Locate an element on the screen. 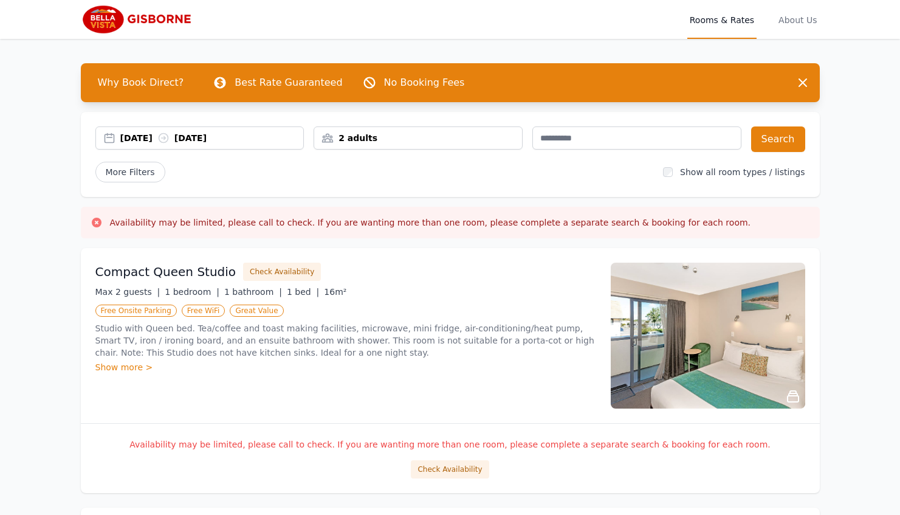 This screenshot has height=515, width=900. p: Studio with Queen bed. Tea/coffee and toast making facilities, microwave, mini fridge, air-condit... is located at coordinates (346, 340).